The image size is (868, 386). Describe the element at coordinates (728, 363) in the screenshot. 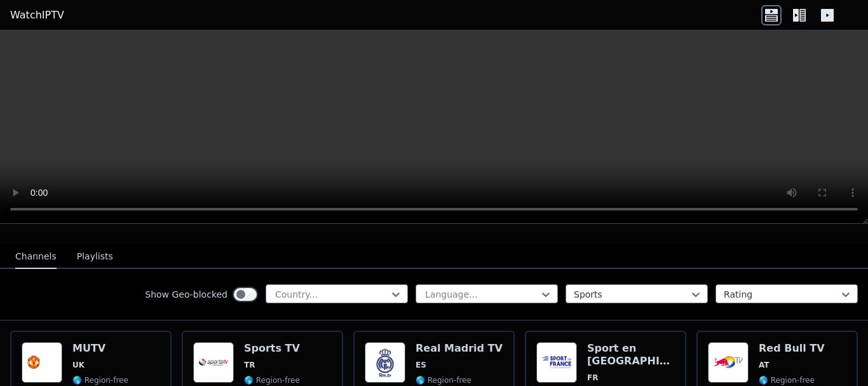

I see `img: Red Bull TV` at that location.